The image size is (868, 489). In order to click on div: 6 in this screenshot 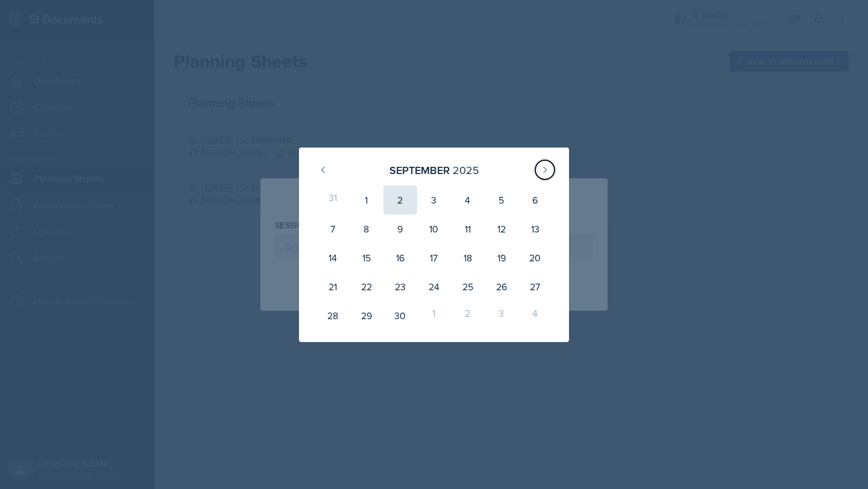, I will do `click(535, 200)`.